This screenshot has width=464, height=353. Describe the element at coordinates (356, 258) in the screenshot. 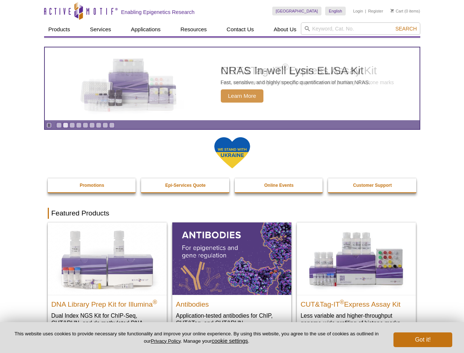

I see `img: CUT&Tag-IT® Express Assay Kit` at that location.